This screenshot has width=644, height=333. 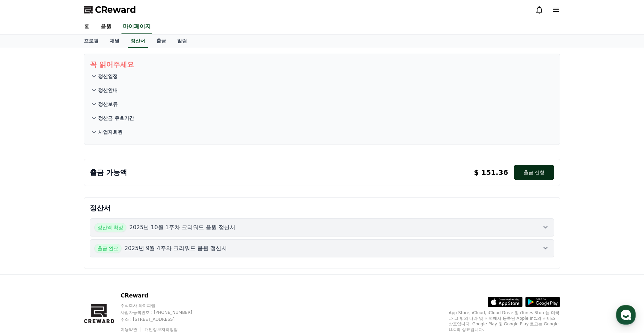 What do you see at coordinates (137, 27) in the screenshot?
I see `a: 마이페이지` at bounding box center [137, 27].